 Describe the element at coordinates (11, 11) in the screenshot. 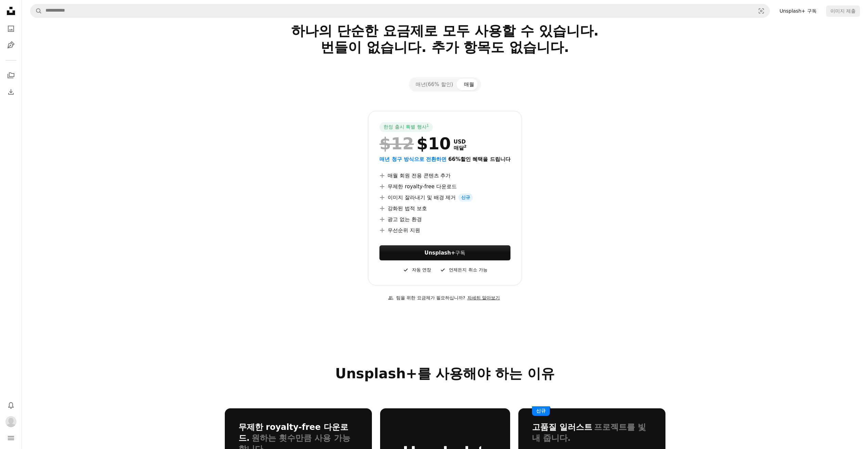

I see `a: 홈 — Unsplash` at that location.